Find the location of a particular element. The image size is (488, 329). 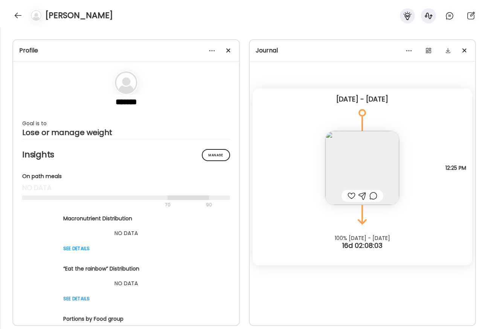

div: 70 is located at coordinates (113, 205).